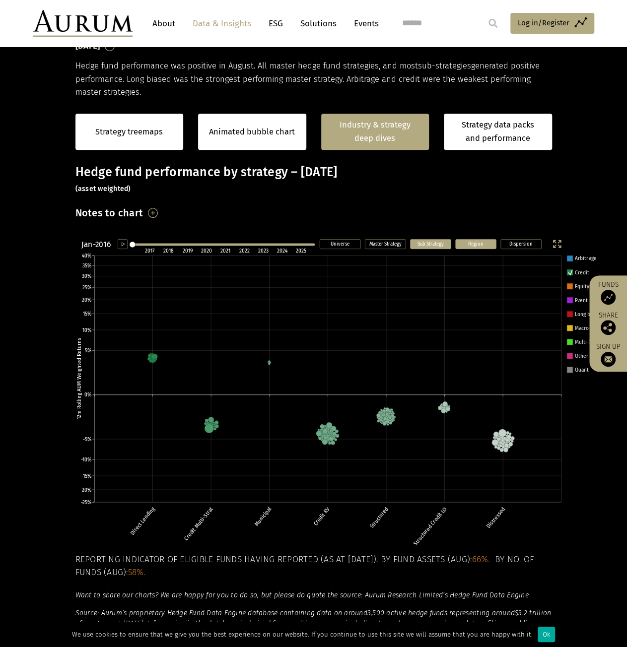  Describe the element at coordinates (136, 572) in the screenshot. I see `span: 58%` at that location.